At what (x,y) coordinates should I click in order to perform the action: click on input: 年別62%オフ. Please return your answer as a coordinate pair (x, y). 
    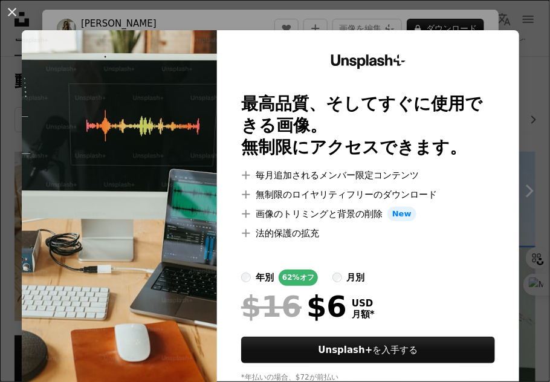
    Looking at the image, I should click on (246, 277).